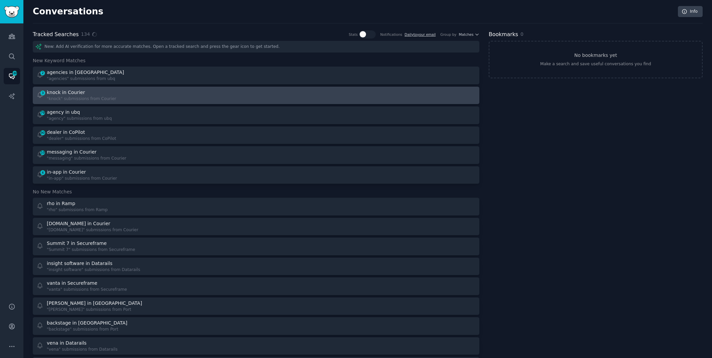  What do you see at coordinates (66, 172) in the screenshot?
I see `div: in-app in Courier` at bounding box center [66, 172].